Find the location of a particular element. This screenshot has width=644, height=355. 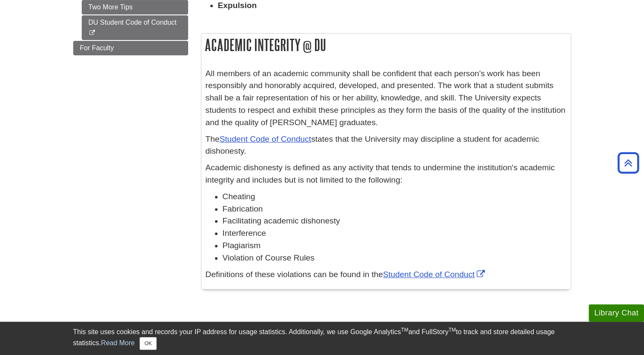

li: Violation of Course Rules is located at coordinates (395, 258).